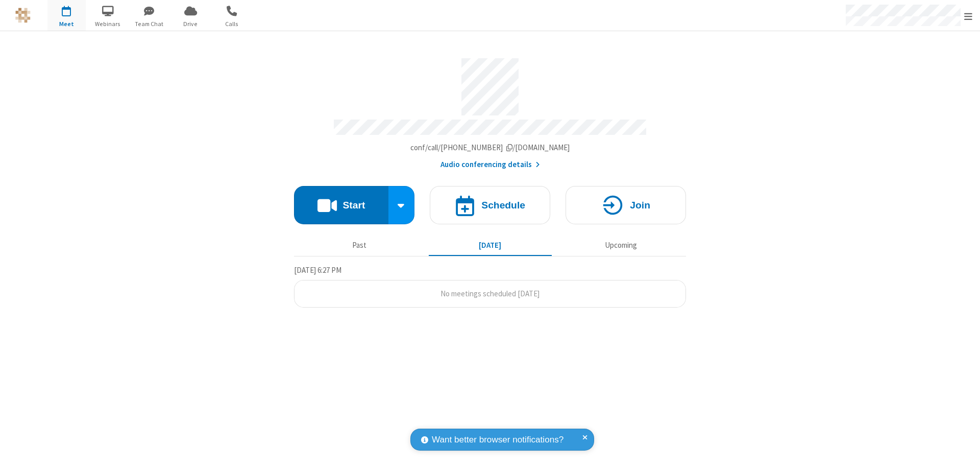 This screenshot has height=468, width=980. What do you see at coordinates (490, 205) in the screenshot?
I see `button: Schedule` at bounding box center [490, 205].